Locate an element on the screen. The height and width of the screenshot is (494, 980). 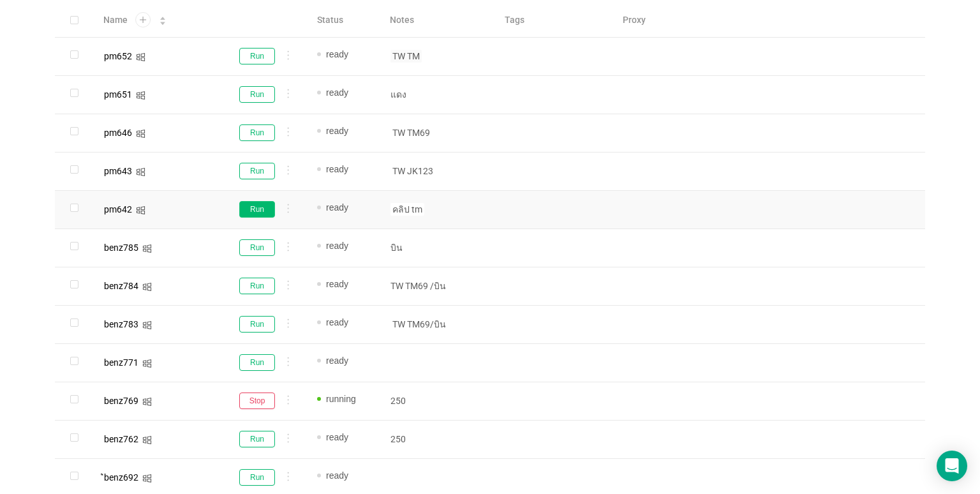
span: Notes is located at coordinates (402, 20).